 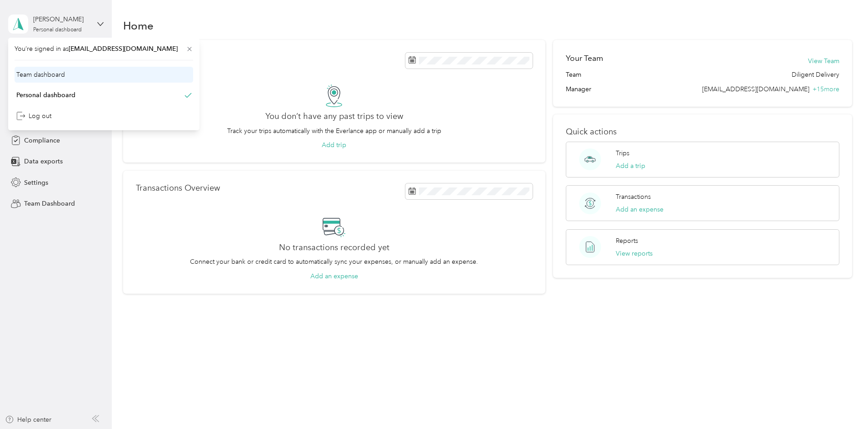 What do you see at coordinates (49, 203) in the screenshot?
I see `span: Team Dashboard` at bounding box center [49, 203].